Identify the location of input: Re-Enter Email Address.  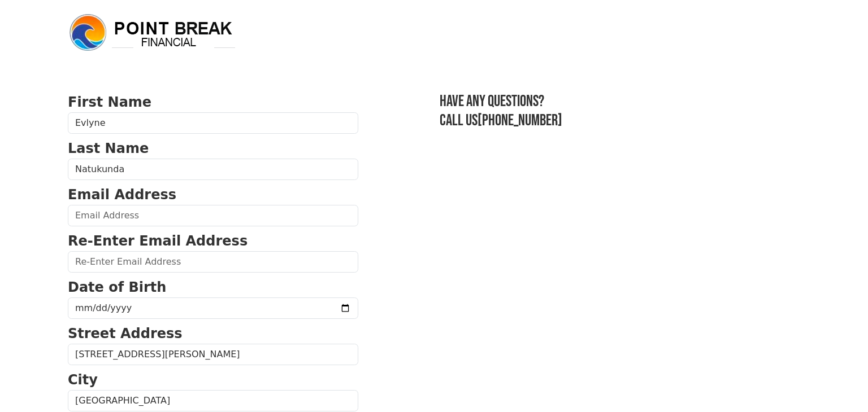
(213, 262).